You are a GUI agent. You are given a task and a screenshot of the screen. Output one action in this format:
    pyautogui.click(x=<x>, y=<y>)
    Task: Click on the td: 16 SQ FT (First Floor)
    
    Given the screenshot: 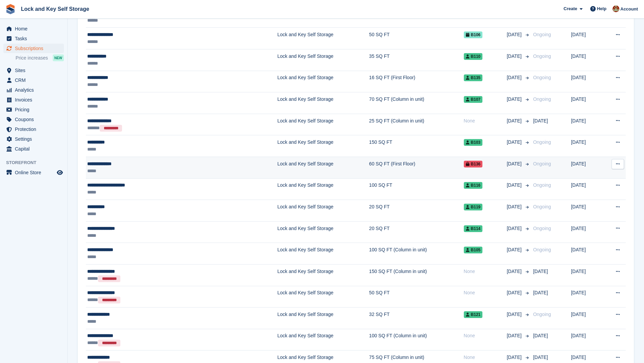 What is the action you would take?
    pyautogui.click(x=417, y=81)
    